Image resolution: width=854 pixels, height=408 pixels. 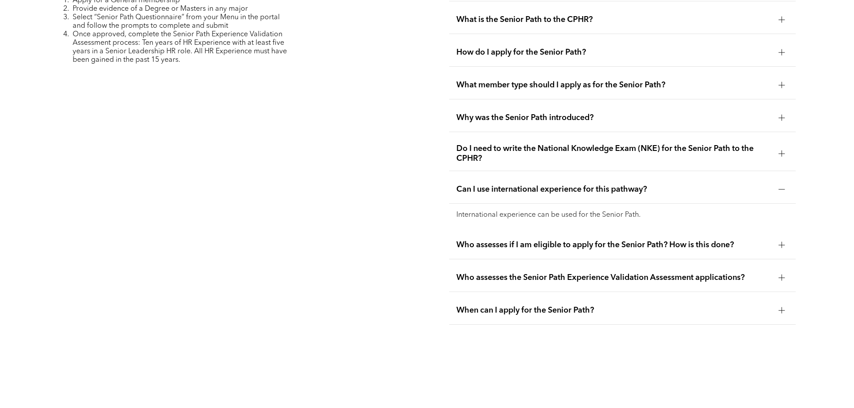 I want to click on p: International experience can be used for the Senior Path., so click(x=622, y=215).